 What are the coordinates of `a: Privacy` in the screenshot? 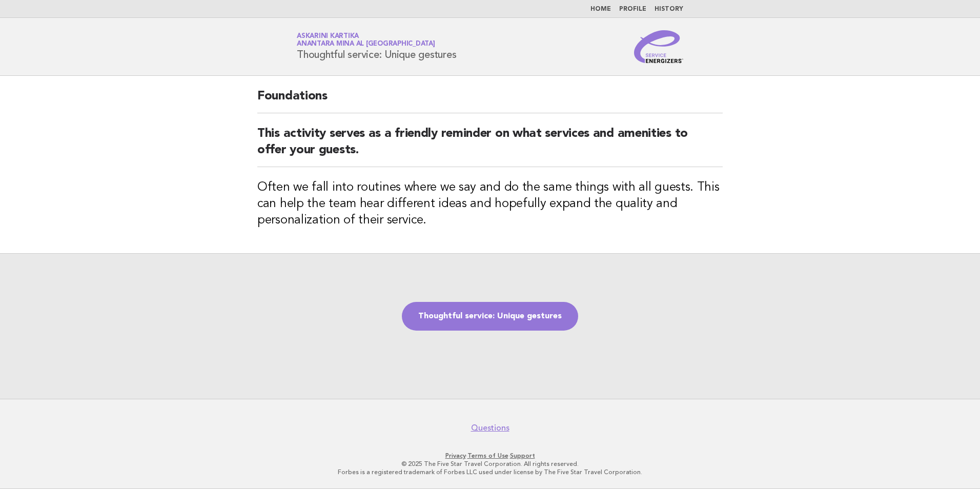 It's located at (455, 456).